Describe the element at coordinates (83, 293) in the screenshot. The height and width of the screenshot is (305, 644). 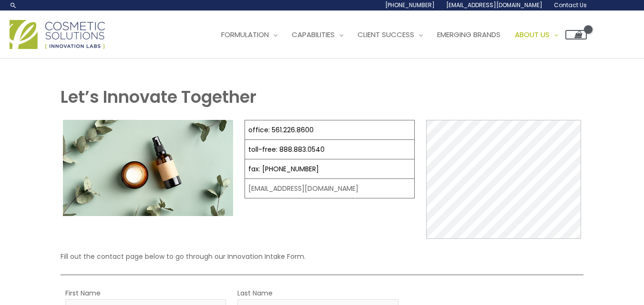
I see `label: First Name` at that location.